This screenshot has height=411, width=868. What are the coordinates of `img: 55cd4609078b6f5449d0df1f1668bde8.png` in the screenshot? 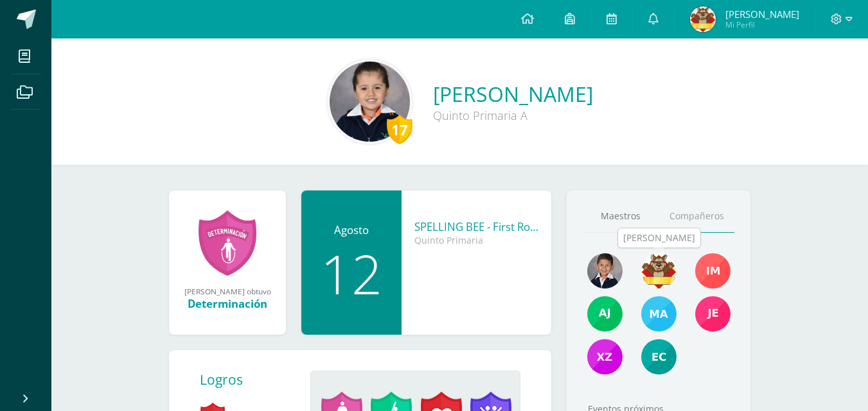 It's located at (702, 19).